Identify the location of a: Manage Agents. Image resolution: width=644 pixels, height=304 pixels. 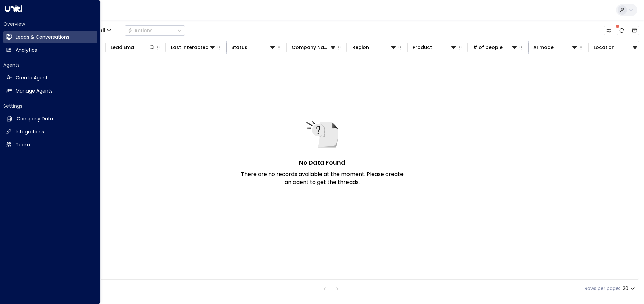
(50, 91).